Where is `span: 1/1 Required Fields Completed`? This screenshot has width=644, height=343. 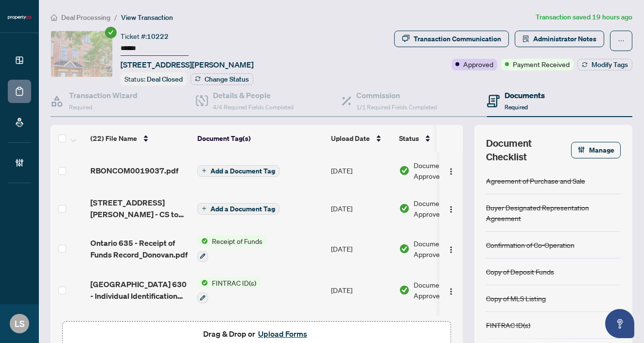 span: 1/1 Required Fields Completed is located at coordinates (397, 107).